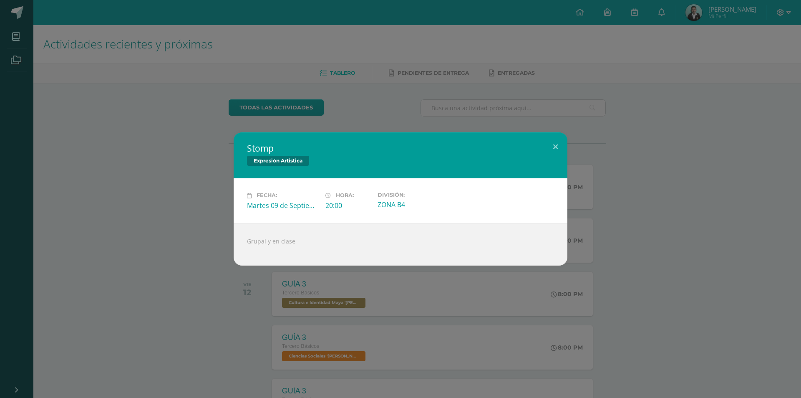  I want to click on div: 20:00, so click(348, 205).